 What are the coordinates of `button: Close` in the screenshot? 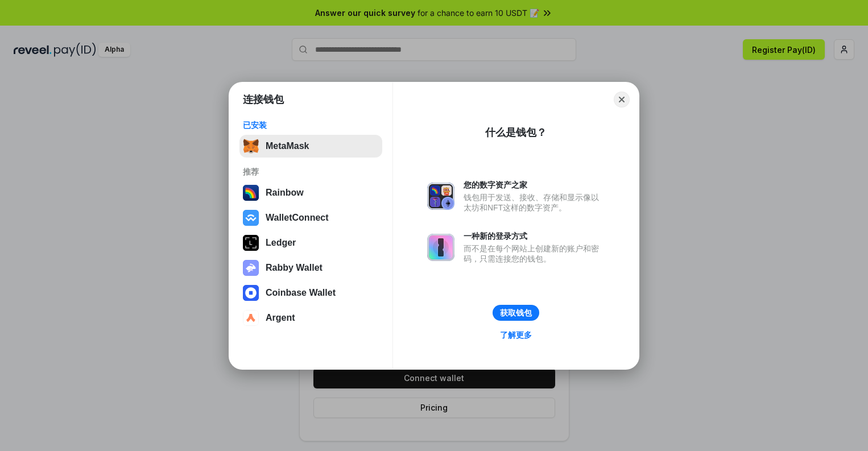 It's located at (622, 99).